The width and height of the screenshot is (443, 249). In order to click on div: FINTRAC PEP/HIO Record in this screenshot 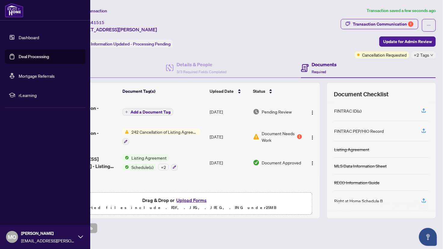, I will do `click(359, 131)`.